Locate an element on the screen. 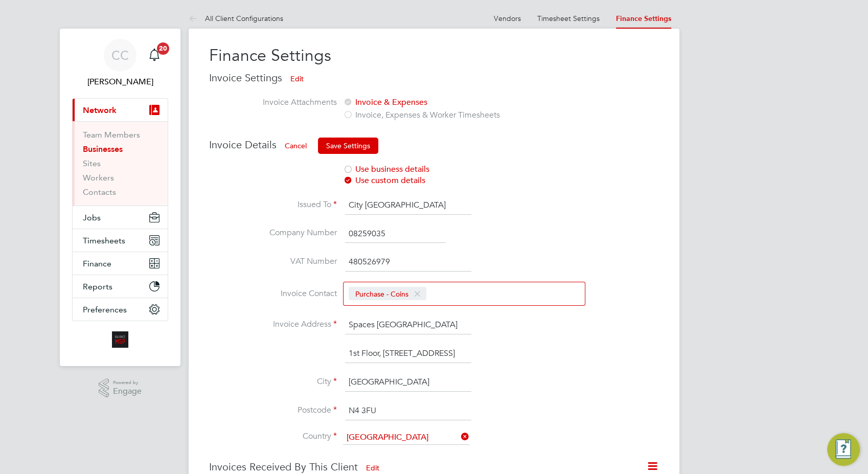 Image resolution: width=868 pixels, height=474 pixels. h3: Invoice Settings is located at coordinates (434, 79).